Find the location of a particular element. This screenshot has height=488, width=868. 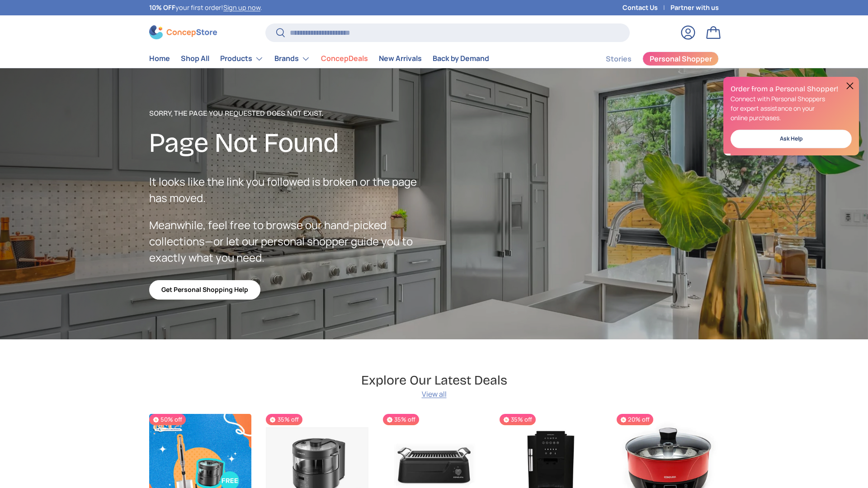

a: Personal Shopper is located at coordinates (680, 59).